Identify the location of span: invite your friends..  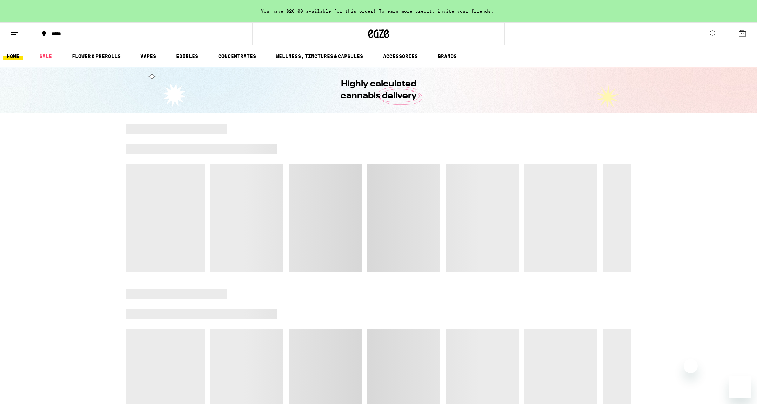
(466, 11).